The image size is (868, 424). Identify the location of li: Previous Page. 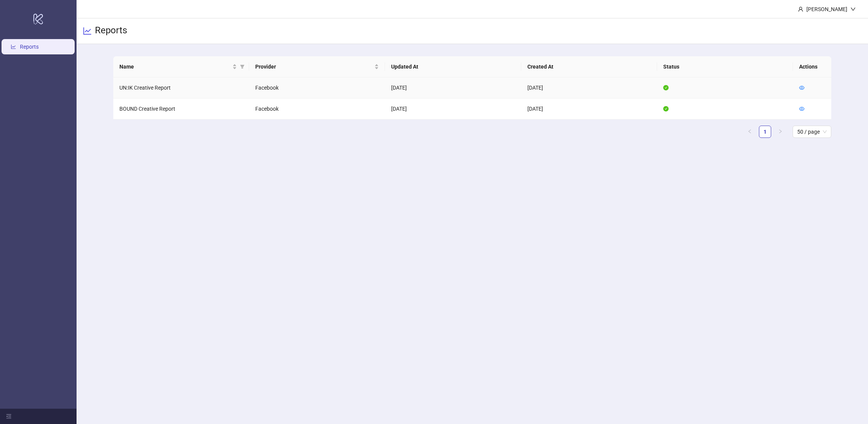
(750, 132).